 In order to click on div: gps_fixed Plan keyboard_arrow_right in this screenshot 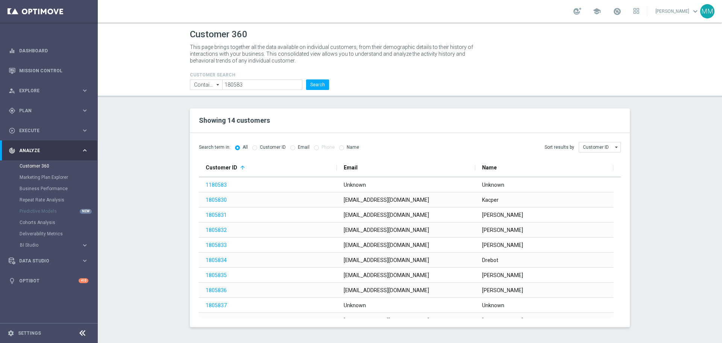, I will do `click(49, 111)`.